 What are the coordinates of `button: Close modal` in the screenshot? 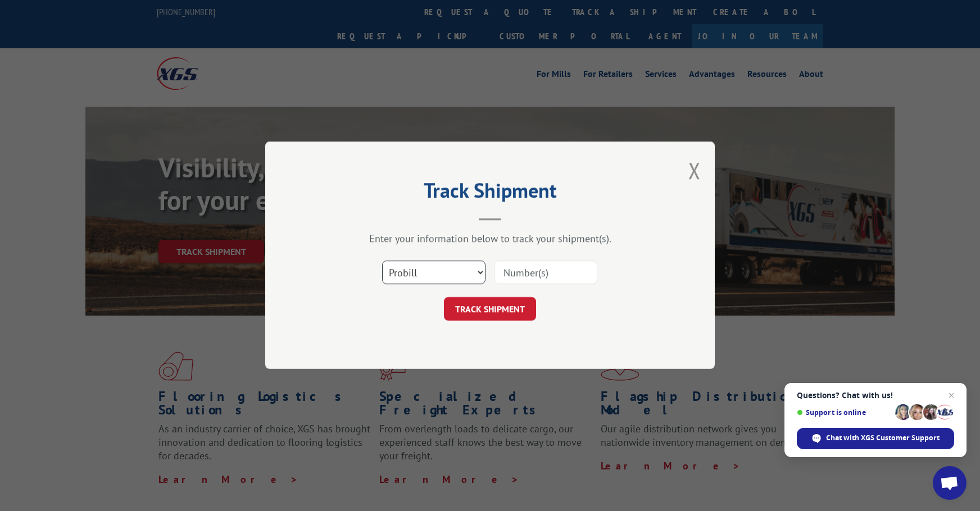 It's located at (694, 170).